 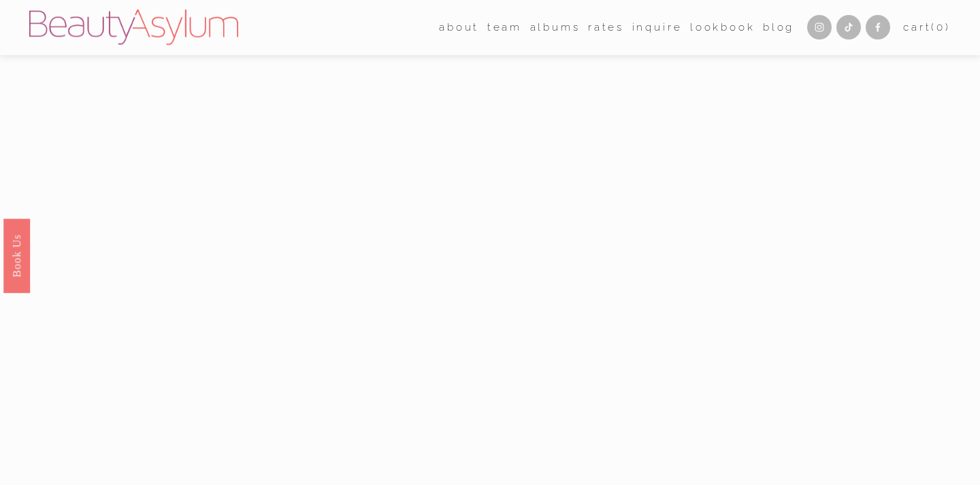 I want to click on a: albums, so click(x=556, y=27).